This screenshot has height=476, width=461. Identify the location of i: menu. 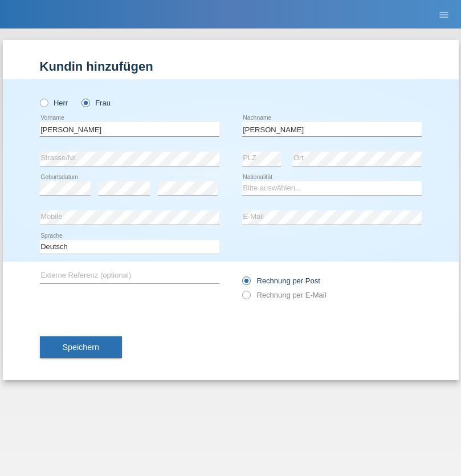
(444, 15).